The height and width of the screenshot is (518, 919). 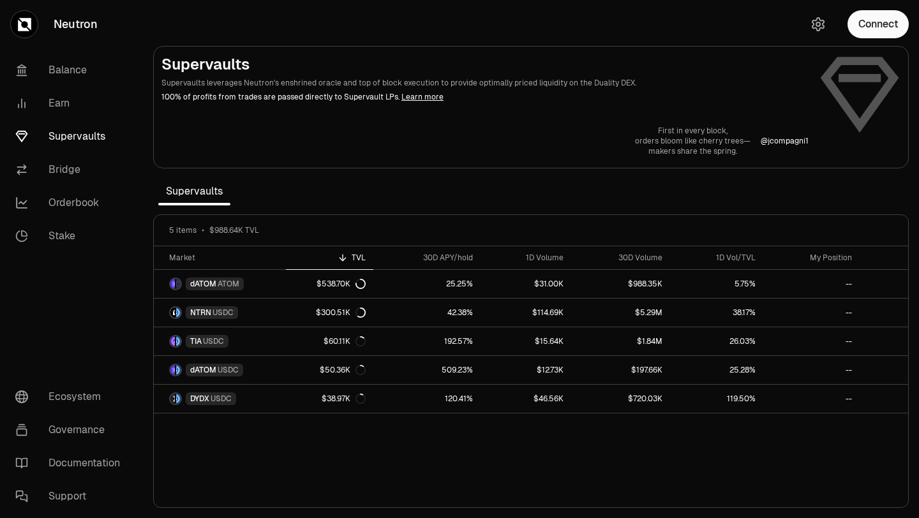 What do you see at coordinates (345, 341) in the screenshot?
I see `div: $60.11K` at bounding box center [345, 341].